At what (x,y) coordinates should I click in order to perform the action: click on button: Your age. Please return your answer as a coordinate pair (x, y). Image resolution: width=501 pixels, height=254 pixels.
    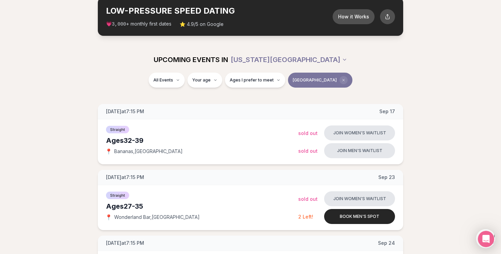
    Looking at the image, I should click on (205, 80).